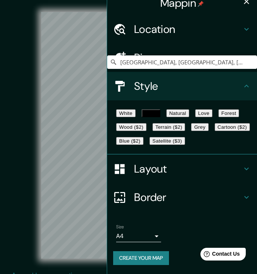 This screenshot has width=257, height=274. Describe the element at coordinates (141, 258) in the screenshot. I see `button: Create your map` at that location.